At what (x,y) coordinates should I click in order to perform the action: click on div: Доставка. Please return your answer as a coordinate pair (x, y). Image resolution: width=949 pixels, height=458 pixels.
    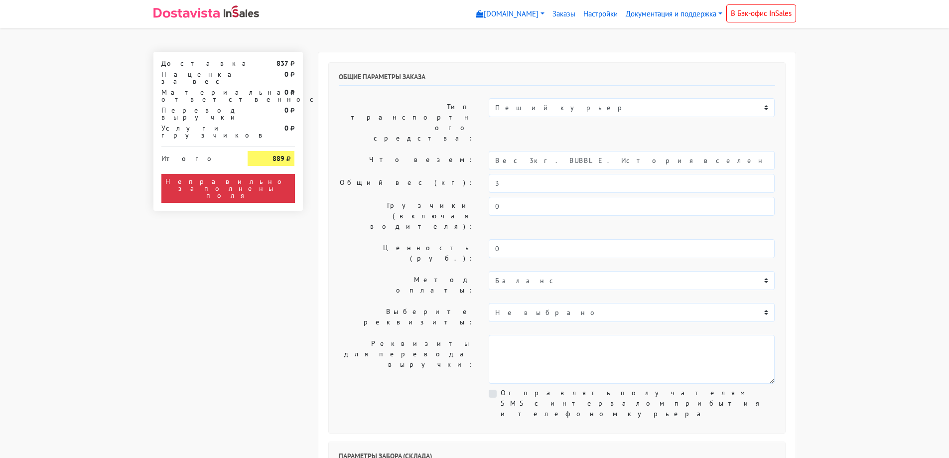
    Looking at the image, I should click on (197, 63).